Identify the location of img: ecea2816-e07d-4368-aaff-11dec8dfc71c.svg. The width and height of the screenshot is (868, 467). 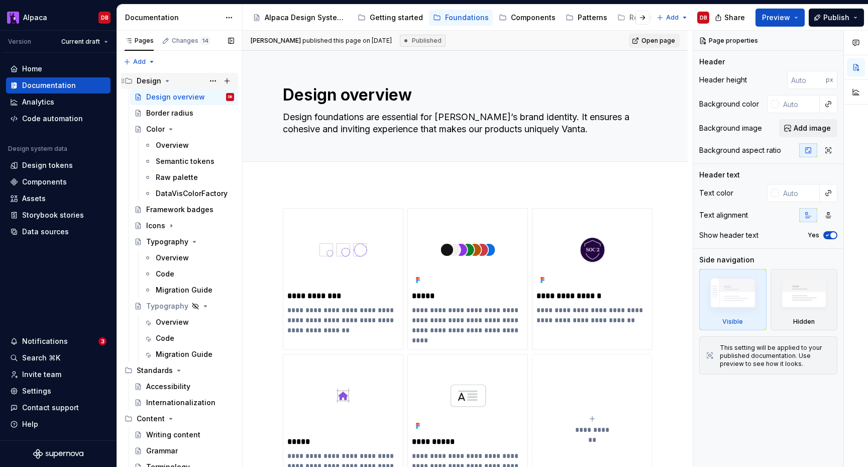
(343, 250).